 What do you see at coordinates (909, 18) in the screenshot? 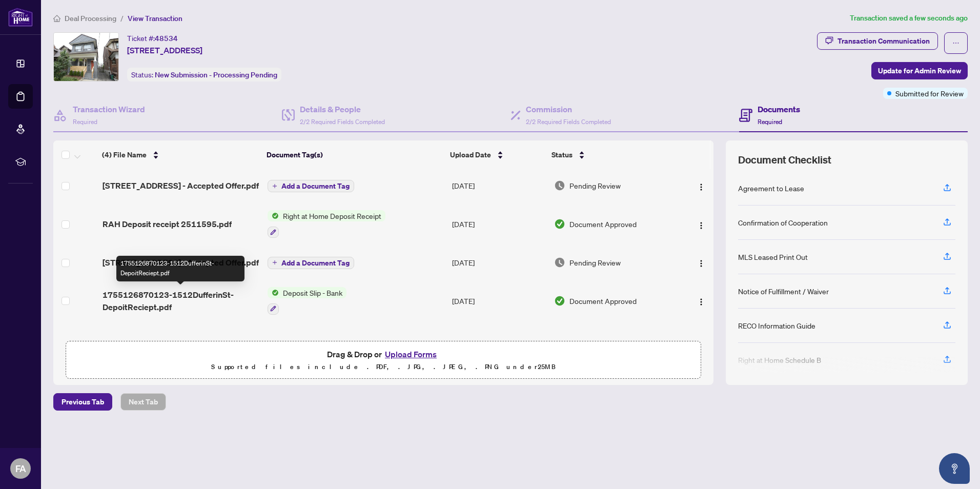
I see `article: Transaction saved a few seconds ago` at bounding box center [909, 18].